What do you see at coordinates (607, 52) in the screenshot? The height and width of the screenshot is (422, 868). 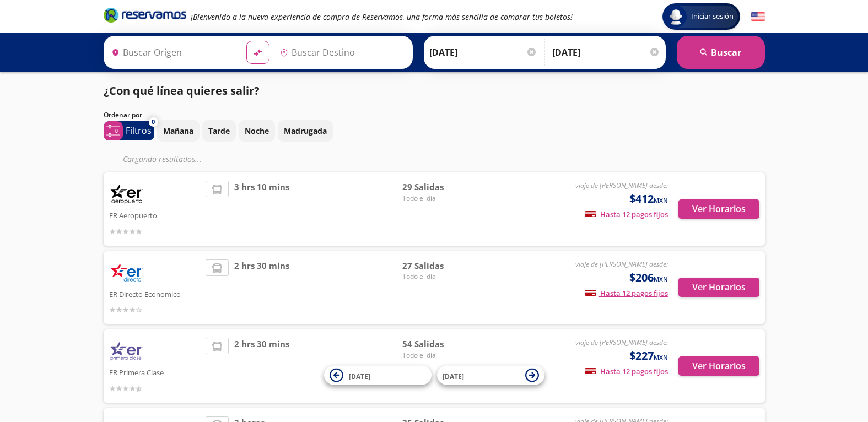 I see `input: Opcional` at bounding box center [607, 52].